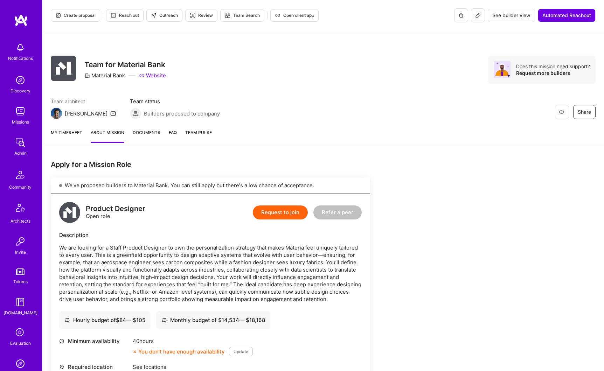 The height and width of the screenshot is (371, 604). Describe the element at coordinates (75, 15) in the screenshot. I see `span: Create proposal` at that location.